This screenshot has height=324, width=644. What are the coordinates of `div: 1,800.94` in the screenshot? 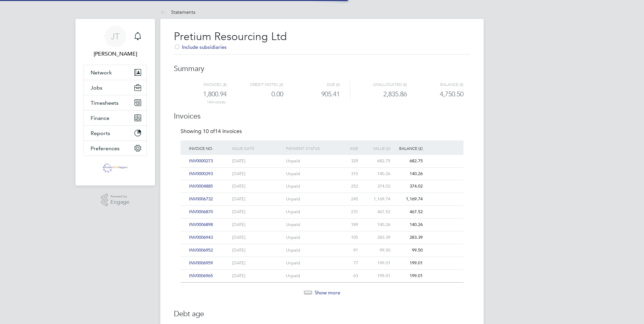 It's located at (204, 94).